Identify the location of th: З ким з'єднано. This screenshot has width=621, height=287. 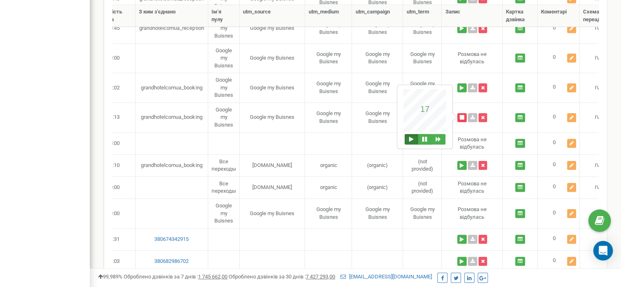
(172, 16).